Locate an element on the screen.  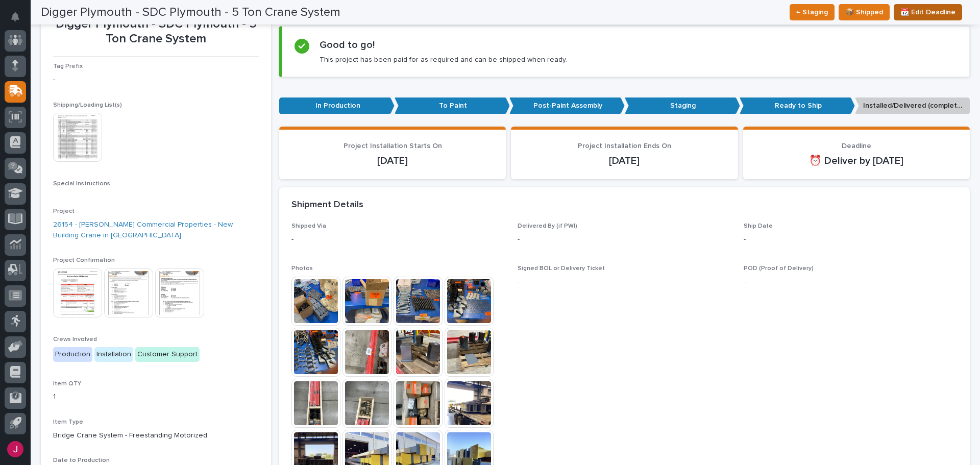
p: Bridge Crane System - Freestanding Motorized is located at coordinates (156, 435).